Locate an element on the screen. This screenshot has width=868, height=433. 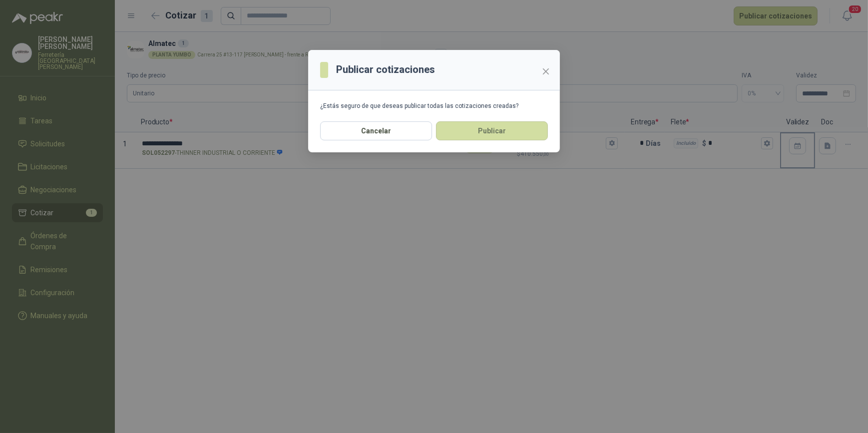
button: Close is located at coordinates (546, 71).